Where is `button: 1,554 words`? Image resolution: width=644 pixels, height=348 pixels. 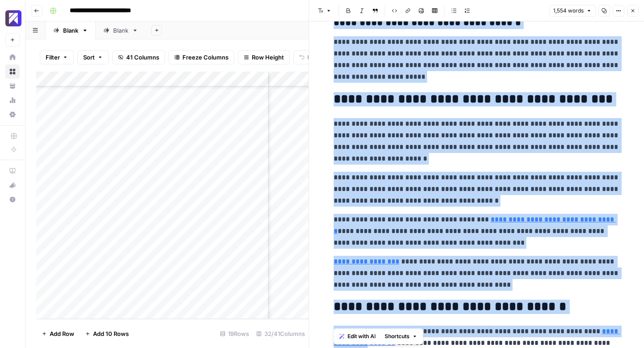 button: 1,554 words is located at coordinates (572, 11).